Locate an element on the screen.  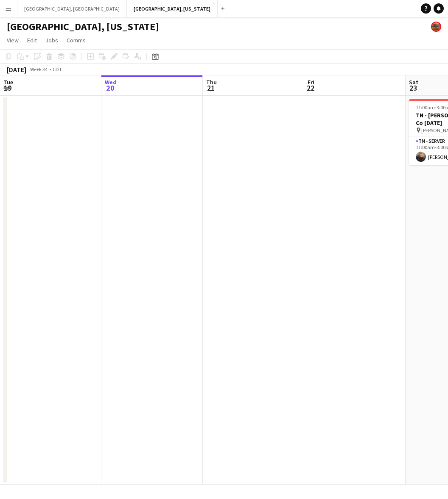
div: CDT is located at coordinates (57, 69).